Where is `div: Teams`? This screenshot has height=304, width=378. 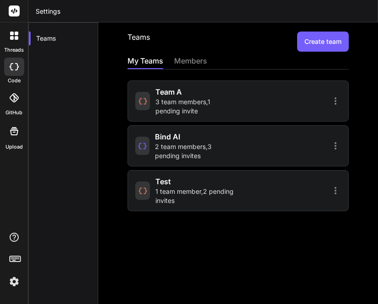 div: Teams is located at coordinates (63, 38).